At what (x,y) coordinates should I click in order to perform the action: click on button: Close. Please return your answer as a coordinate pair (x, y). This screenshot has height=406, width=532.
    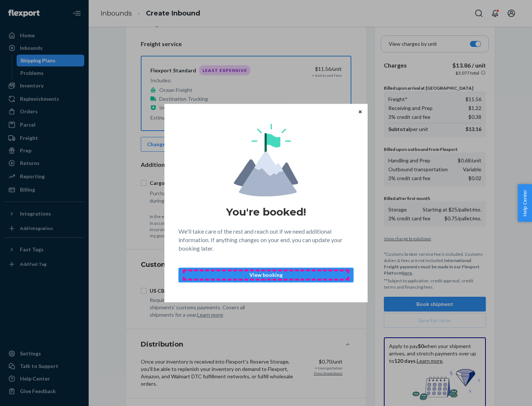
    Looking at the image, I should click on (360, 111).